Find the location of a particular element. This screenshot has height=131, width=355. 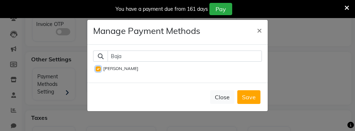

input: Search Payment Mode... is located at coordinates (185, 56).